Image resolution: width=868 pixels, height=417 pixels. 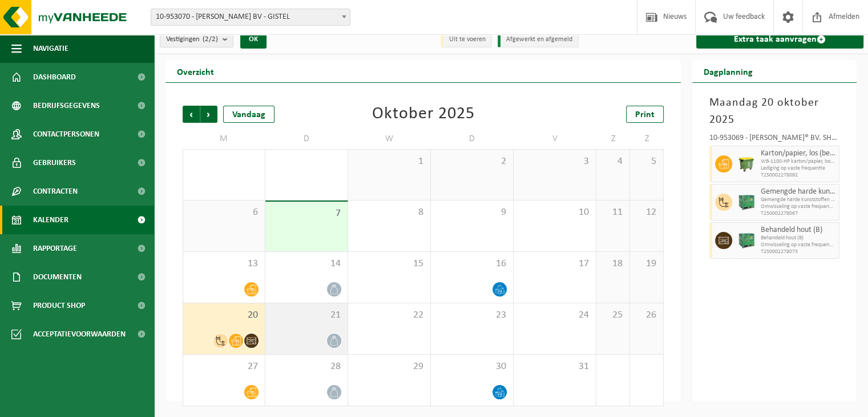 I want to click on span: Volgende, so click(x=209, y=114).